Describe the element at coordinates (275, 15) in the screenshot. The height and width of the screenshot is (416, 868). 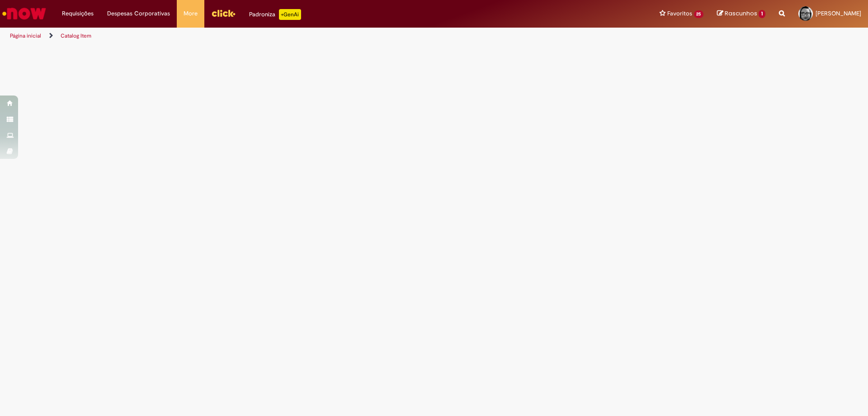
I see `div: Padroniza` at that location.